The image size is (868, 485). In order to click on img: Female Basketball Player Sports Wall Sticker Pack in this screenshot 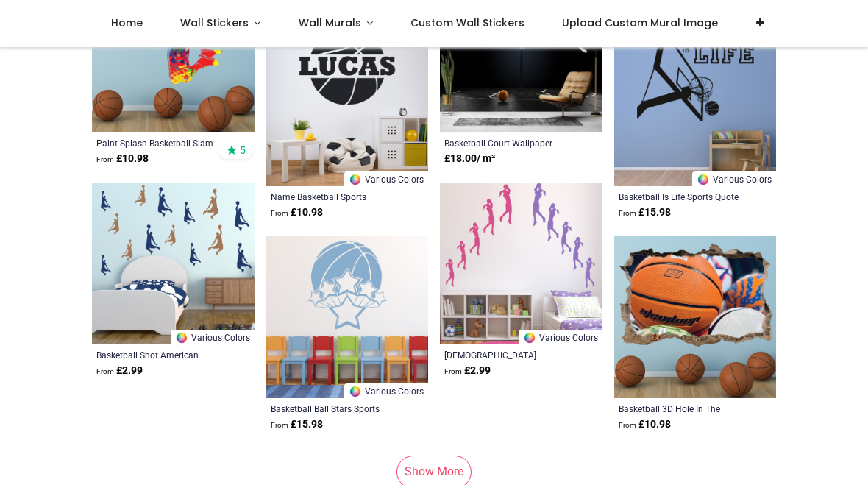, I will do `click(521, 263)`.